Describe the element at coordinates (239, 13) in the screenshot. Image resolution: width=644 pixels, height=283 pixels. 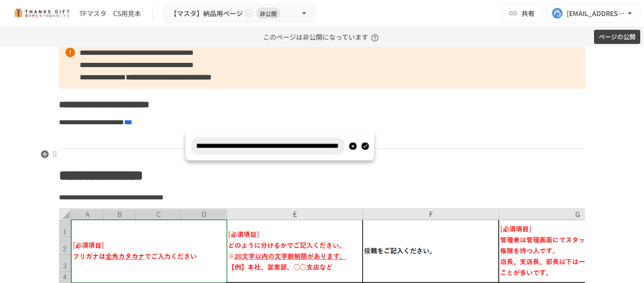
I see `button: 【マスタ】納品用ページ非公開` at that location.